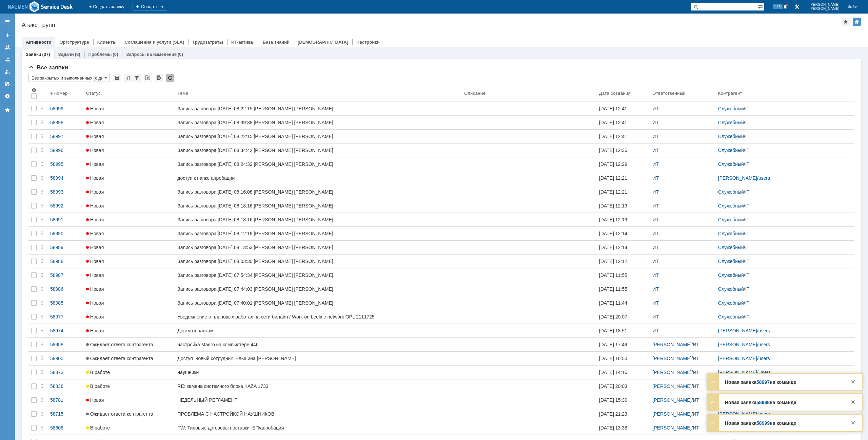 The height and width of the screenshot is (440, 868). What do you see at coordinates (7, 97) in the screenshot?
I see `a: Настройки` at bounding box center [7, 97].